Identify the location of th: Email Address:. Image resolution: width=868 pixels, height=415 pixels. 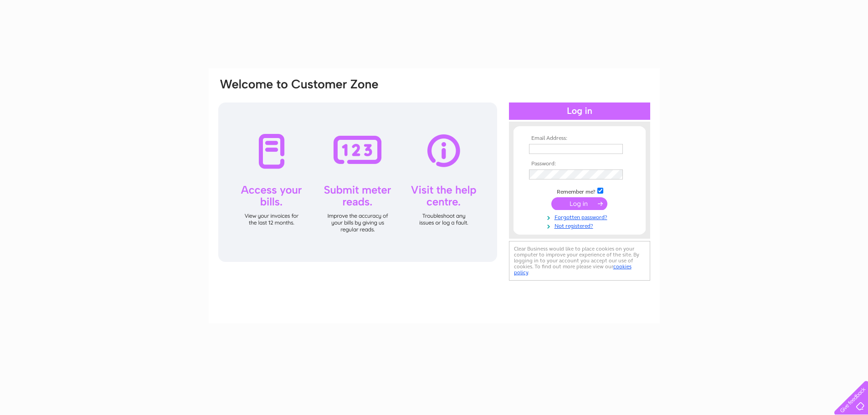
(579, 139).